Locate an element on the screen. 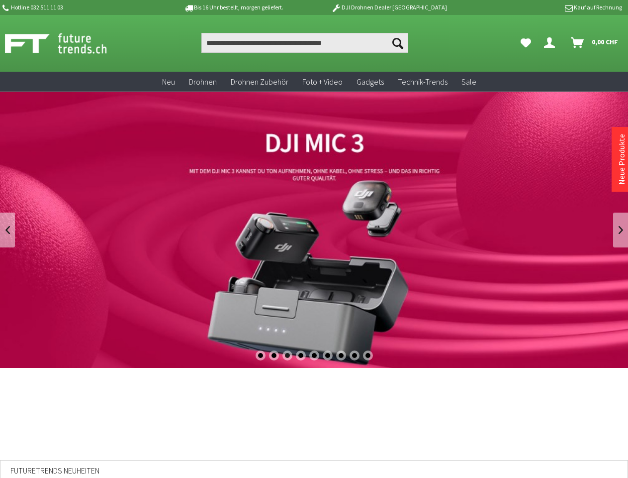 The height and width of the screenshot is (478, 628). span: Gadgets is located at coordinates (370, 82).